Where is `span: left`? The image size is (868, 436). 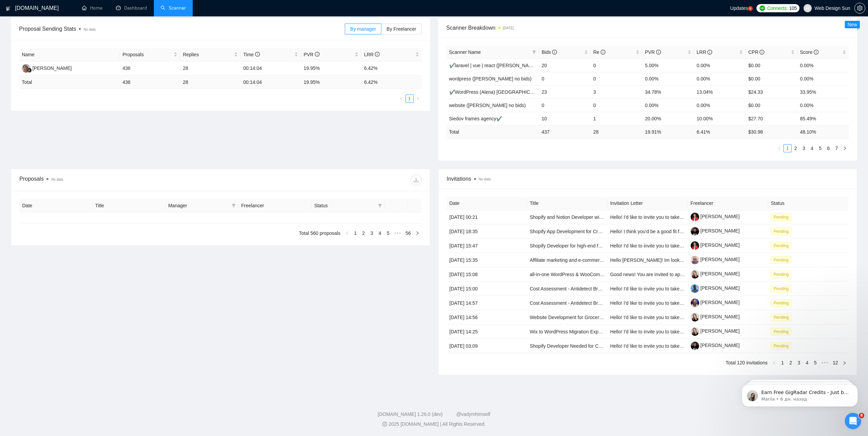 span: left is located at coordinates (779, 148).